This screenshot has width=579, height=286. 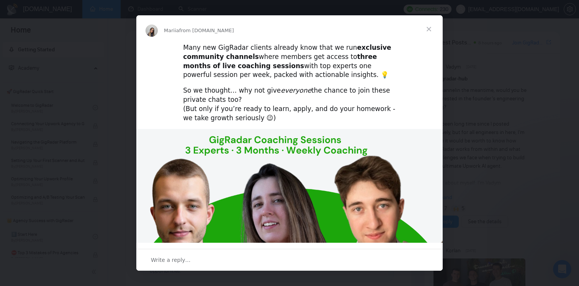 What do you see at coordinates (152, 31) in the screenshot?
I see `img: Profile image for Mariia` at bounding box center [152, 31].